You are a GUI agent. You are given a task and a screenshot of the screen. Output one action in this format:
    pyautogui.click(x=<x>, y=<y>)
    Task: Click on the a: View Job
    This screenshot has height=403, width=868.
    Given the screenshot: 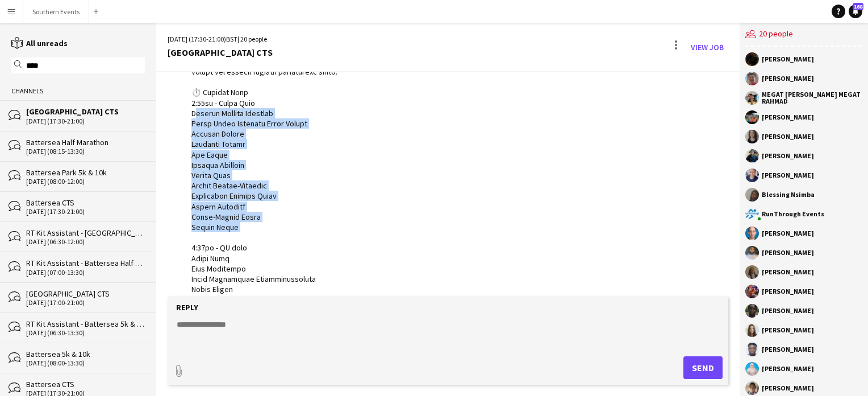 What is the action you would take?
    pyautogui.click(x=708, y=47)
    